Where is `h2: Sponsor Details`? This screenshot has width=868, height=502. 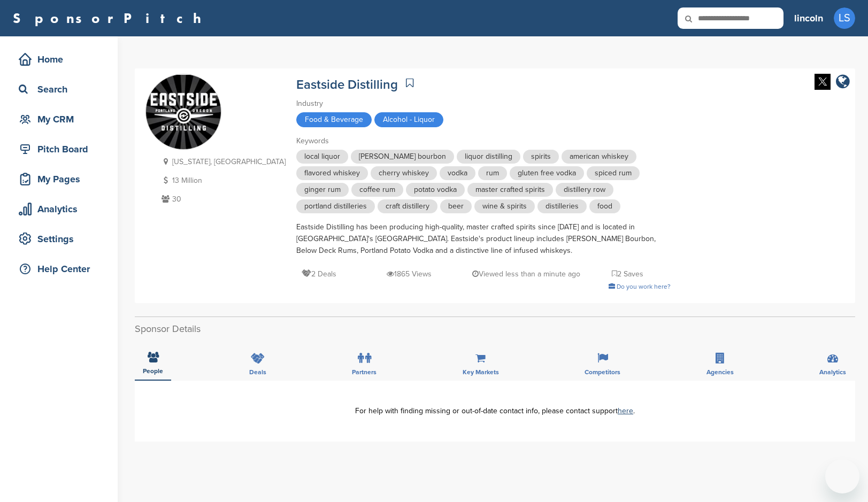 h2: Sponsor Details is located at coordinates (495, 328).